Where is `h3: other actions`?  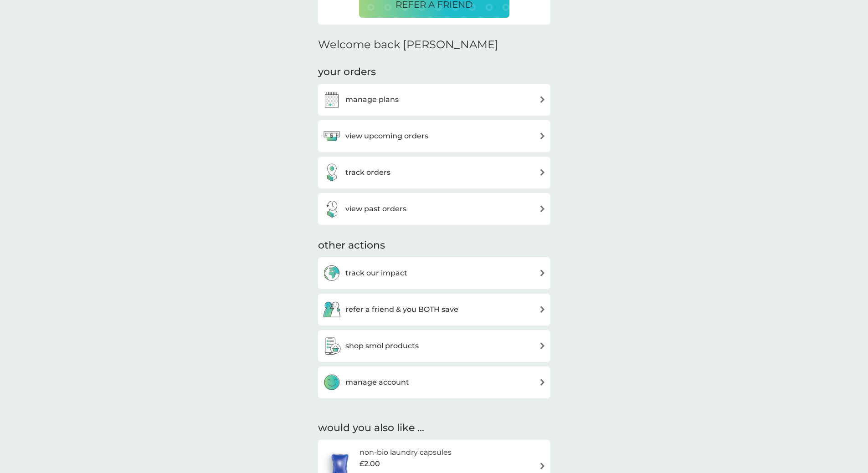 h3: other actions is located at coordinates (351, 246).